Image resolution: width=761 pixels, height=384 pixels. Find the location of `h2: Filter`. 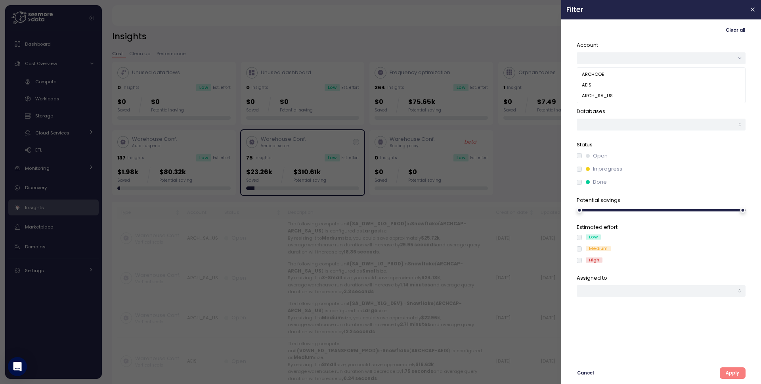

h2: Filter is located at coordinates (655, 10).